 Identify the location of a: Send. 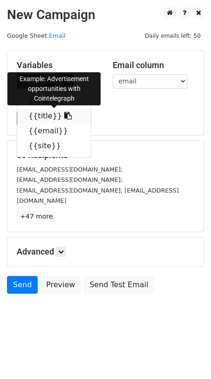
(22, 285).